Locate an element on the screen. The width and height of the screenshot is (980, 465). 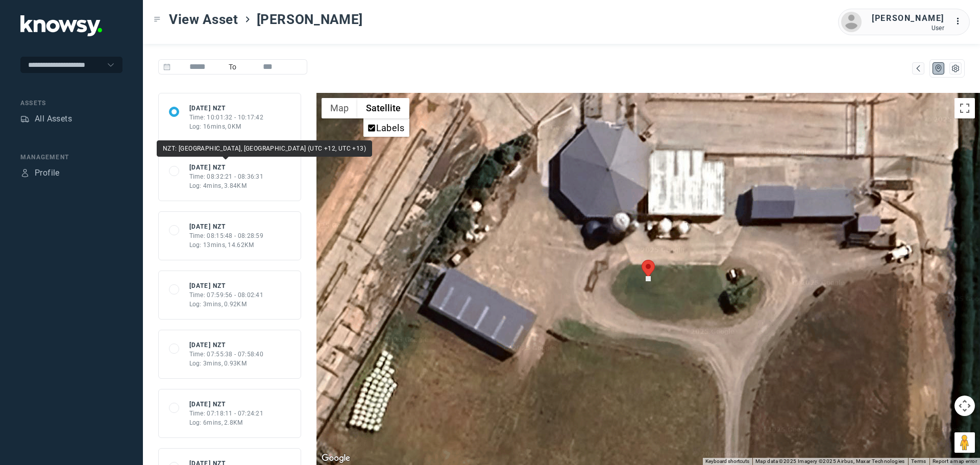
a: AssetsAll Assets is located at coordinates (46, 119).